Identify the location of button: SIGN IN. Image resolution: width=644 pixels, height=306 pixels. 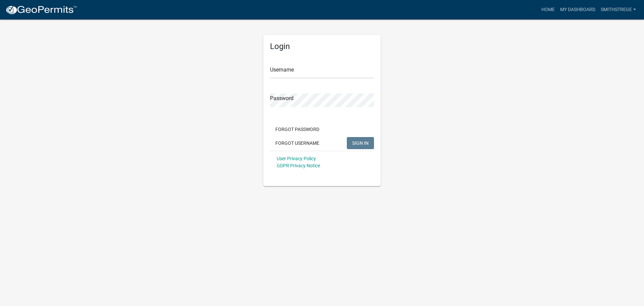
(360, 143).